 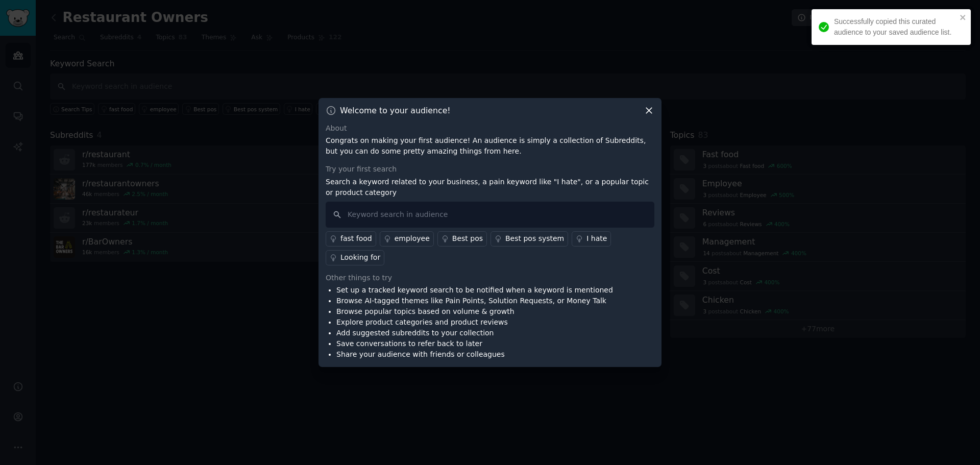 I want to click on h3: Welcome to your audience!, so click(x=395, y=110).